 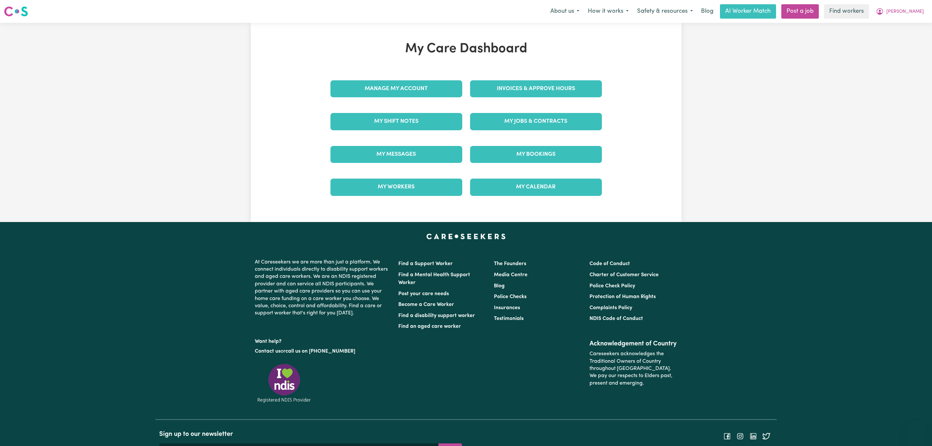 What do you see at coordinates (16, 11) in the screenshot?
I see `a: Careseekers logo` at bounding box center [16, 11].